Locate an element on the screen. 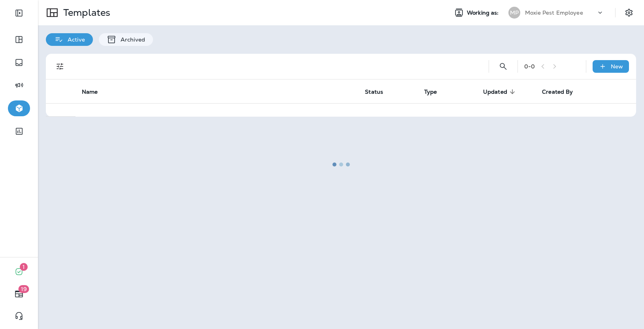 The height and width of the screenshot is (329, 644). button: 1 is located at coordinates (19, 272).